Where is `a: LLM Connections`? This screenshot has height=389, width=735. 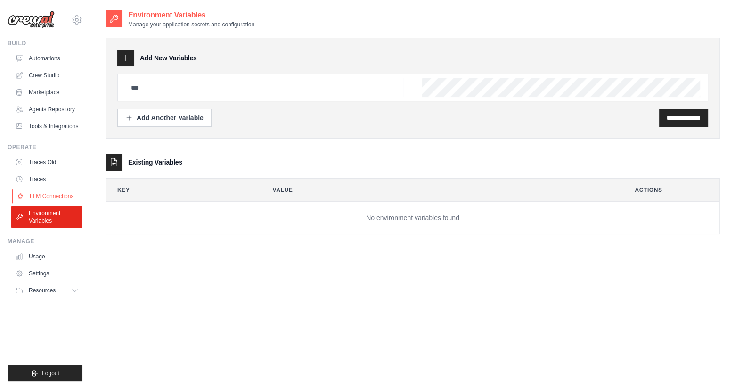 a: LLM Connections is located at coordinates (48, 196).